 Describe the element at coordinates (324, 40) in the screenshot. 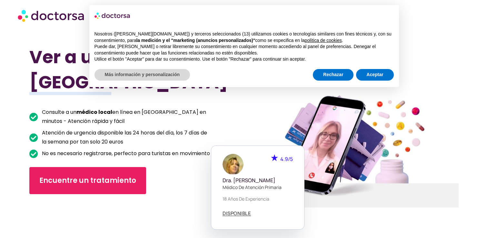

I see `a: política de cookies` at that location.